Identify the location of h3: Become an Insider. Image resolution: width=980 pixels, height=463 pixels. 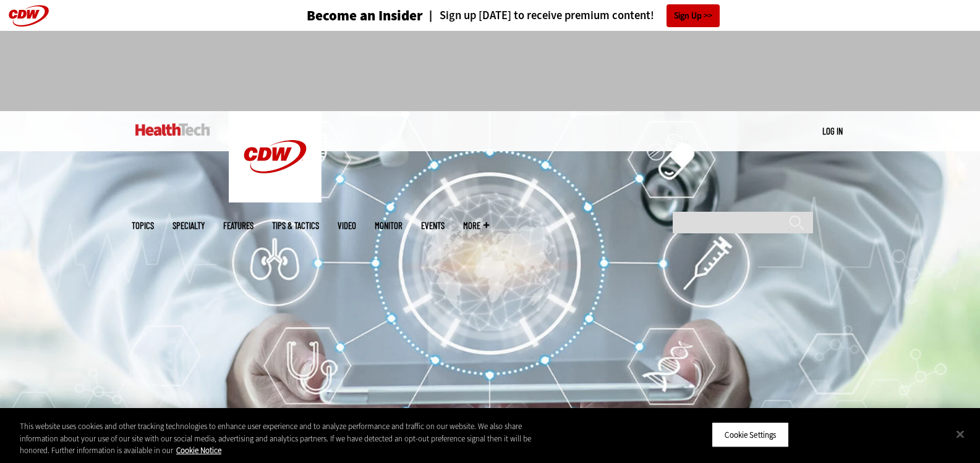
(365, 16).